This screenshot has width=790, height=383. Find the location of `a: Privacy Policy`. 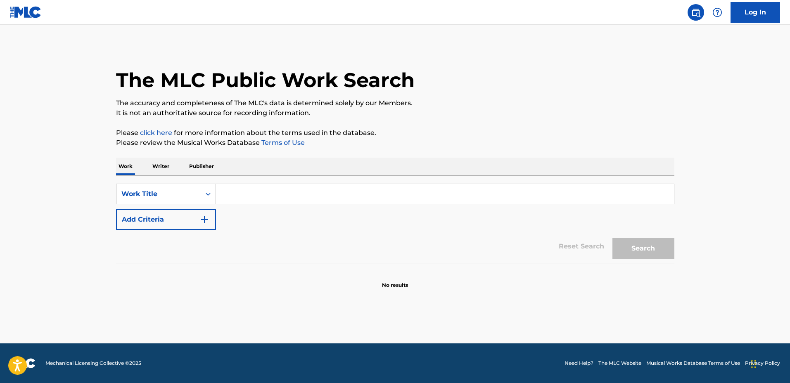

a: Privacy Policy is located at coordinates (762, 363).